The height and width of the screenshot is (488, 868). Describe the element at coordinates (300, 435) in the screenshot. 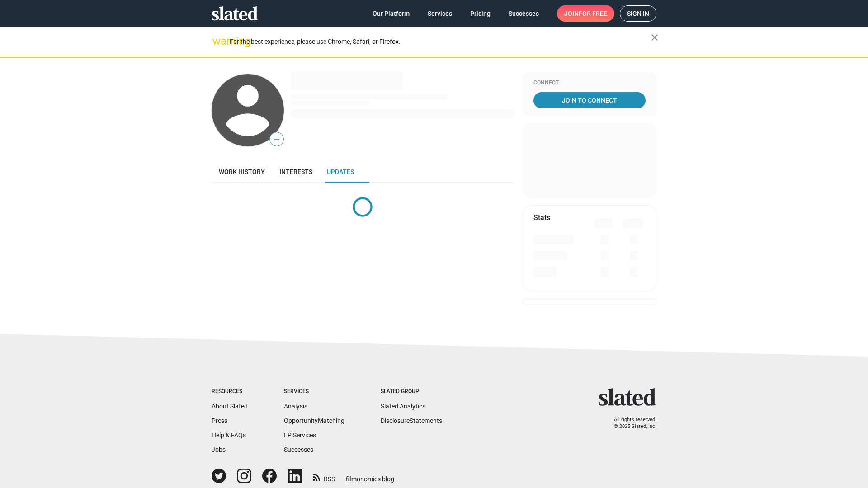

I see `a: EP Services` at that location.